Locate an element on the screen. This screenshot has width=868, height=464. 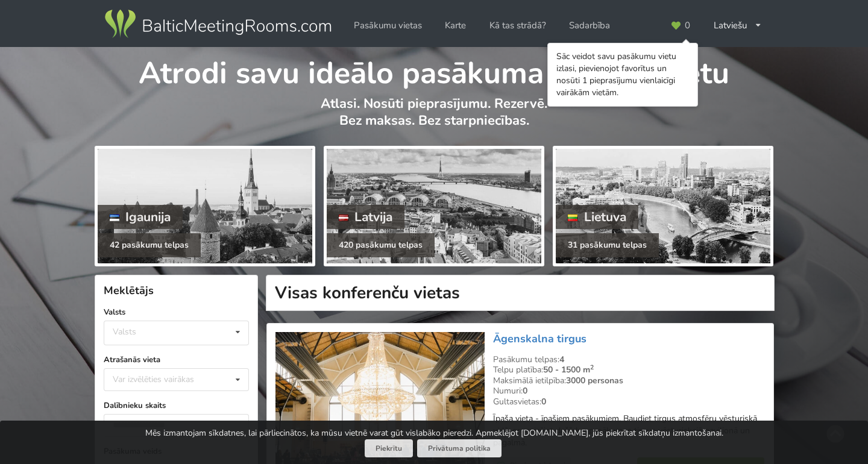
div: Pasākumu telpas: is located at coordinates (628, 360).